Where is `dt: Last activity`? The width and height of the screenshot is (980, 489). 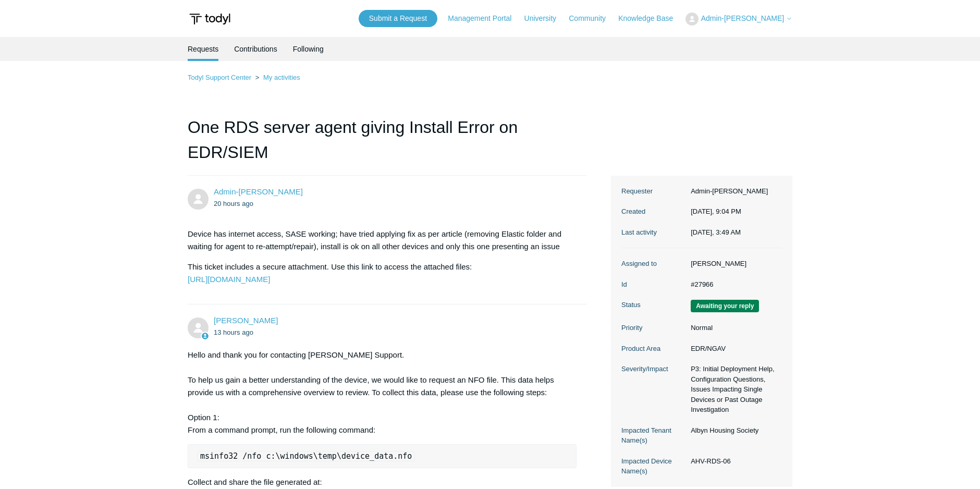
dt: Last activity is located at coordinates (653, 232).